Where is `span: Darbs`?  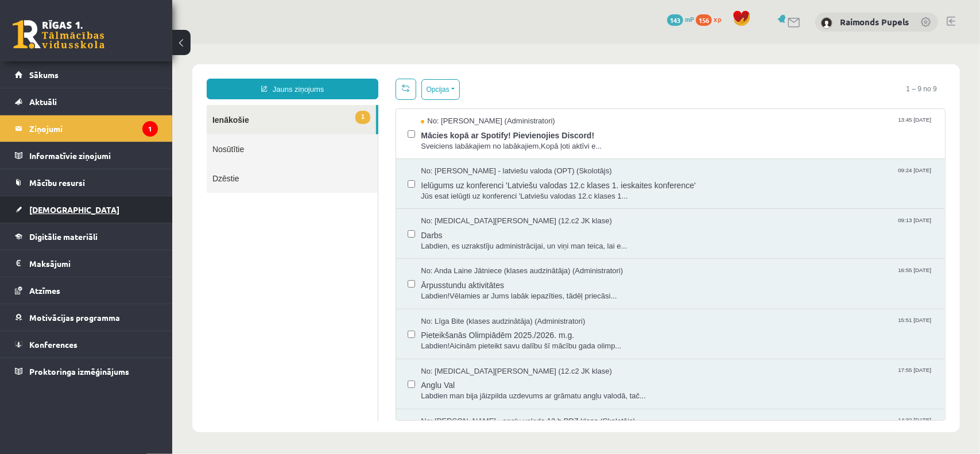
span: Darbs is located at coordinates (504, 190).